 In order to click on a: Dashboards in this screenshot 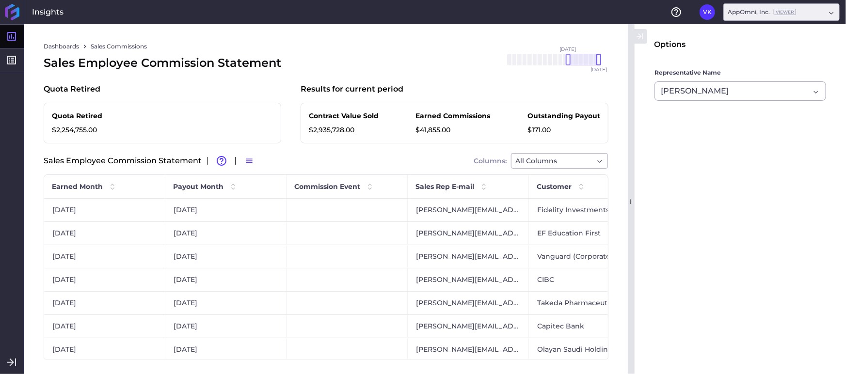, I will do `click(61, 47)`.